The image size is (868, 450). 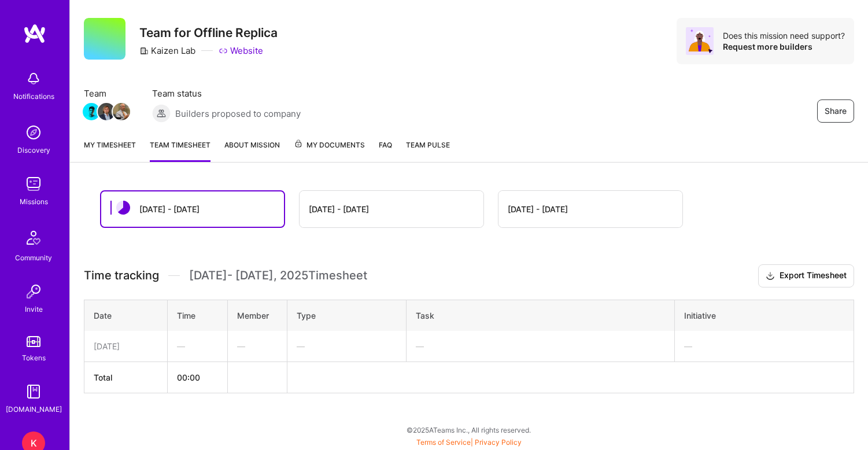 I want to click on img: logo, so click(x=35, y=33).